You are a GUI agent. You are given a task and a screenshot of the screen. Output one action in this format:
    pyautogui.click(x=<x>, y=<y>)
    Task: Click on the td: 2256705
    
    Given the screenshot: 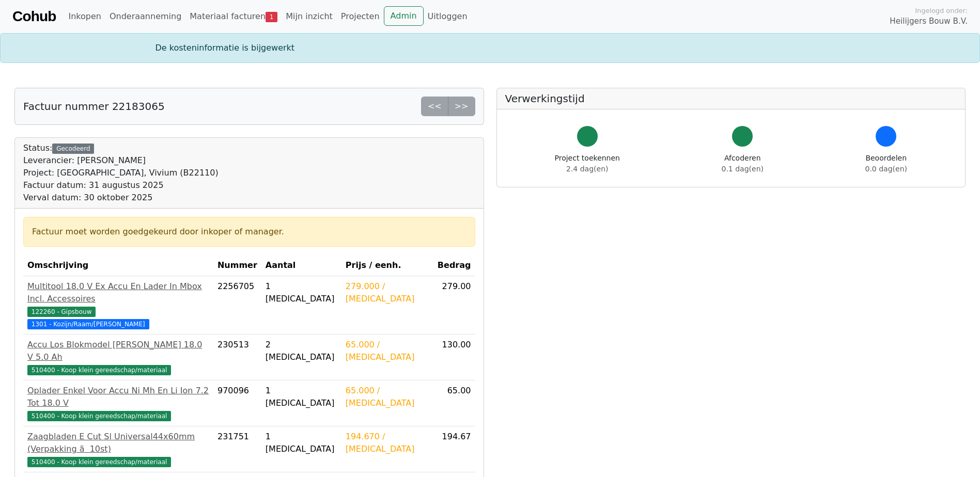 What is the action you would take?
    pyautogui.click(x=237, y=305)
    